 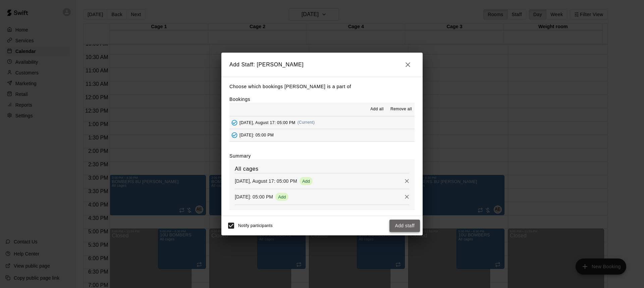 I want to click on button: Add staff, so click(x=405, y=226).